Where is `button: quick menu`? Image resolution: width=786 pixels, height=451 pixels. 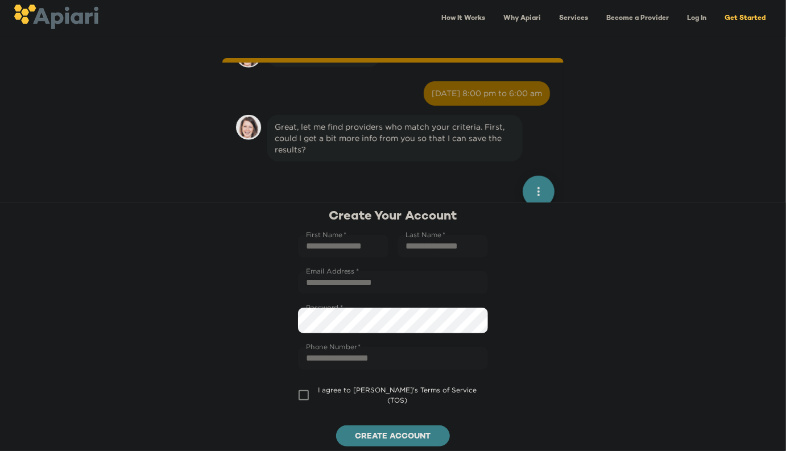
button: quick menu is located at coordinates (538, 192).